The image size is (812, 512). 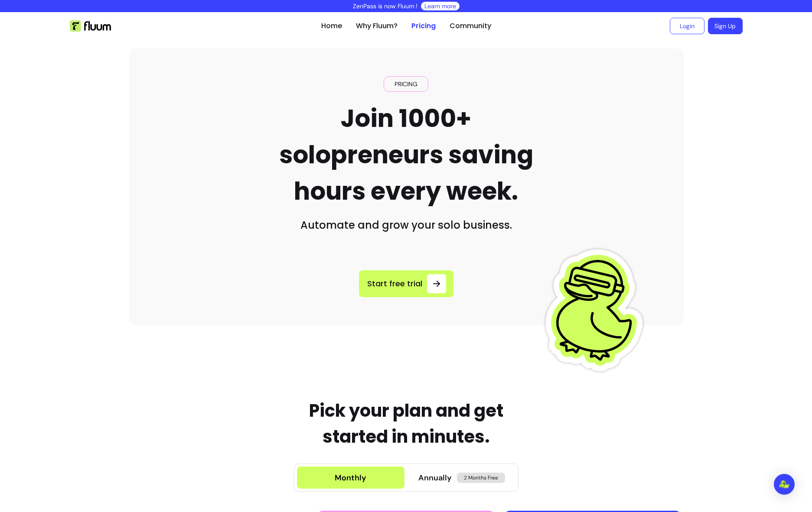 What do you see at coordinates (406, 155) in the screenshot?
I see `h2: + solopreneurs saving hours every week.` at bounding box center [406, 155].